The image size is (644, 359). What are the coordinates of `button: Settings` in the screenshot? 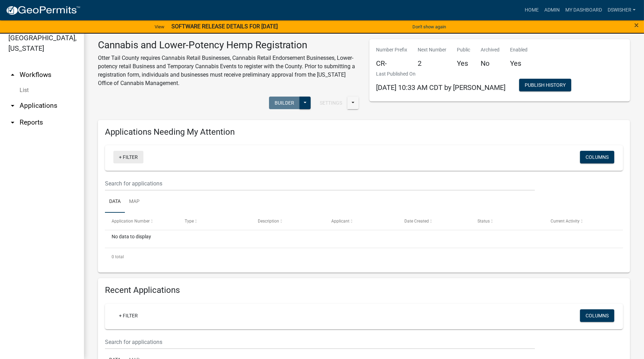 It's located at (331, 103).